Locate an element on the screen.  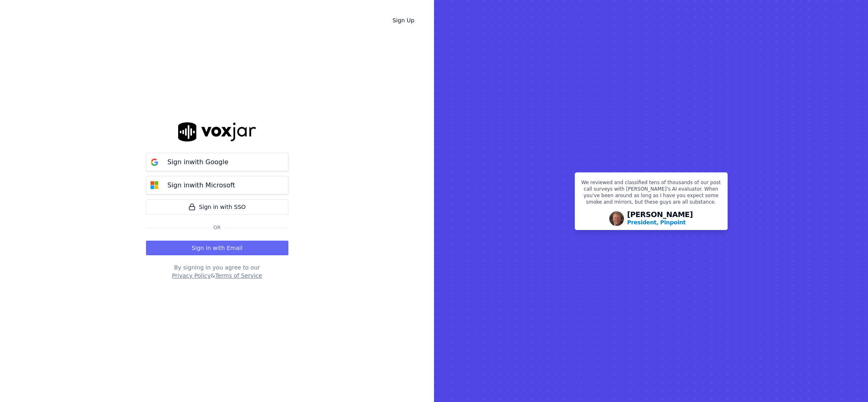
p: Sign in with Microsoft is located at coordinates (201, 185).